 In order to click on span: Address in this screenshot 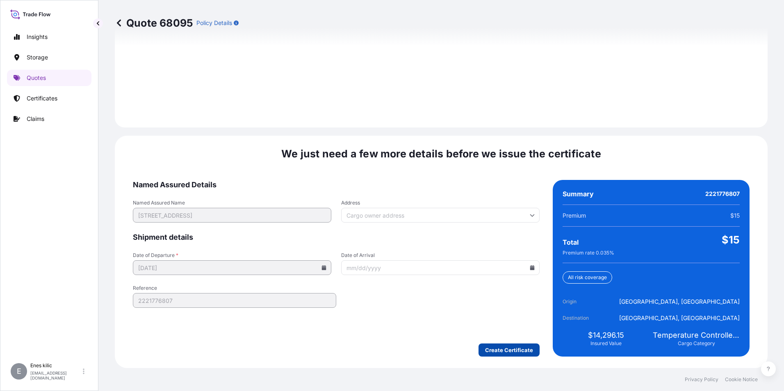, I will do `click(440, 203)`.